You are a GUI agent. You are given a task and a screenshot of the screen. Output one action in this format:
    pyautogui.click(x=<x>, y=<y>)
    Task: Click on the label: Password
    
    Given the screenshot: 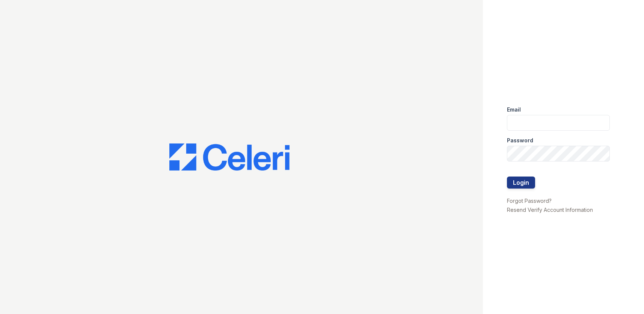 What is the action you would take?
    pyautogui.click(x=521, y=141)
    